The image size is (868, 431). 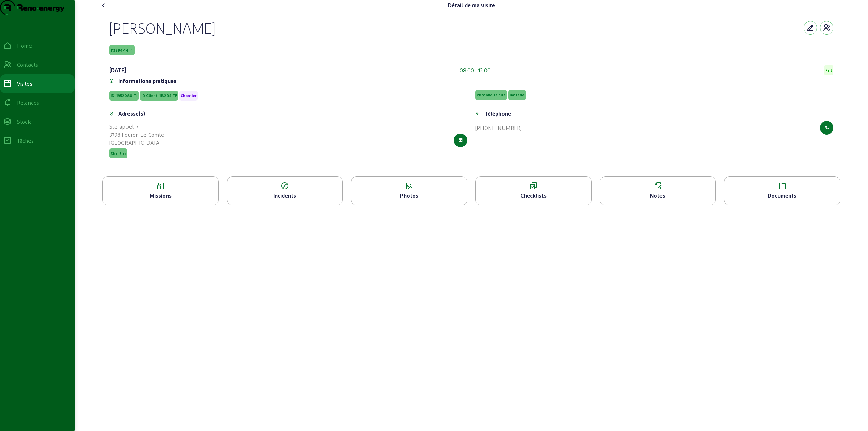 What do you see at coordinates (25, 46) in the screenshot?
I see `div: Home` at bounding box center [25, 46].